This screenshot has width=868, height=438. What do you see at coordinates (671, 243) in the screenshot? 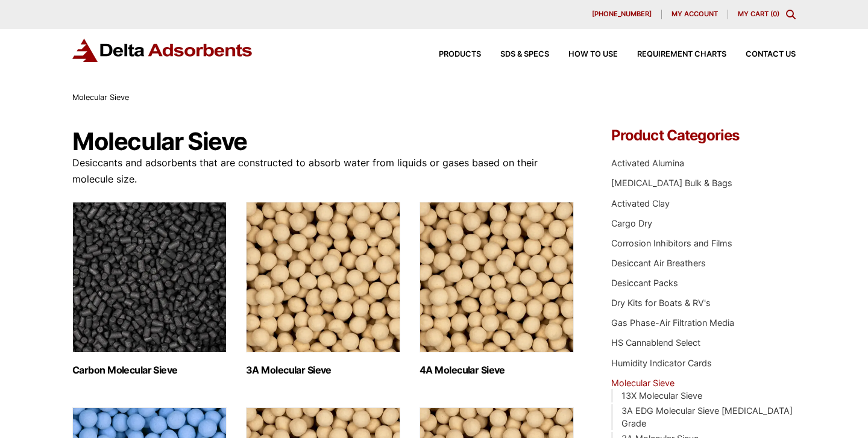
I see `a: Corrosion Inhibitors and Films` at bounding box center [671, 243].